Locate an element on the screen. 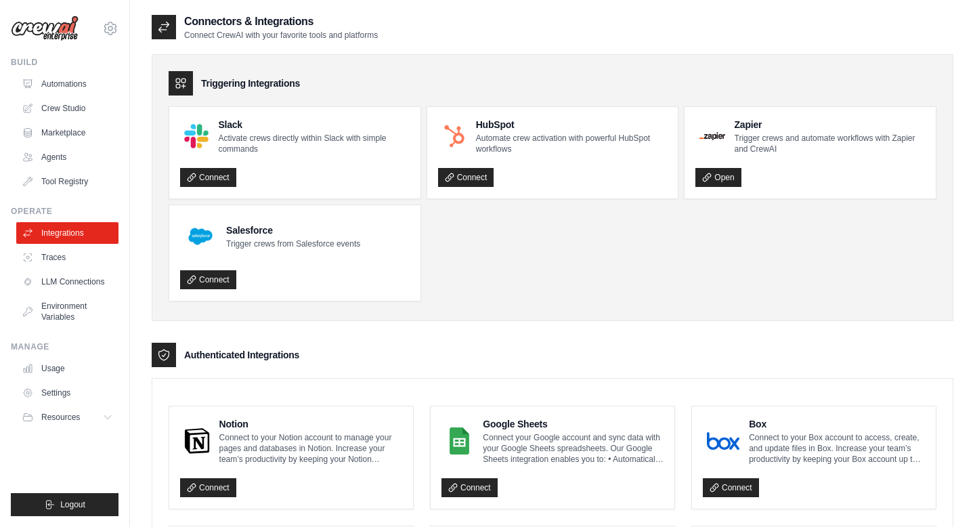 The width and height of the screenshot is (975, 527). img: Box Logo is located at coordinates (723, 441).